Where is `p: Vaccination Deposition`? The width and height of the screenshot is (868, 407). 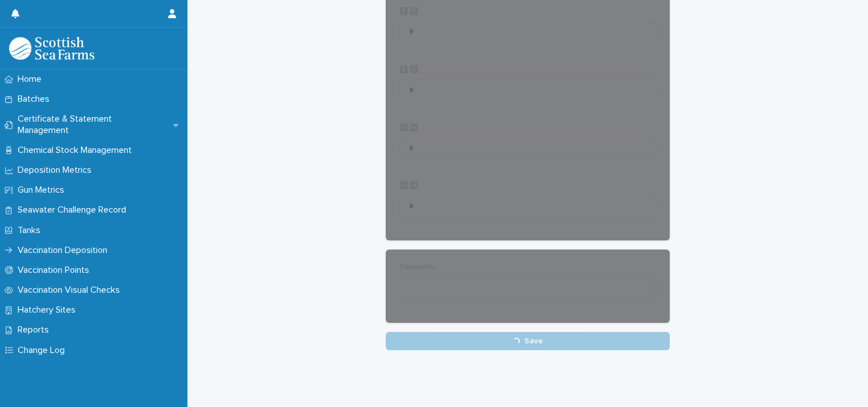
p: Vaccination Deposition is located at coordinates (65, 250).